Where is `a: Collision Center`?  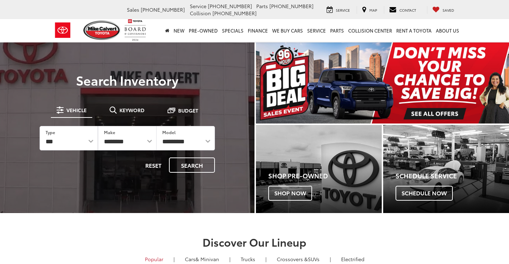 a: Collision Center is located at coordinates (370, 30).